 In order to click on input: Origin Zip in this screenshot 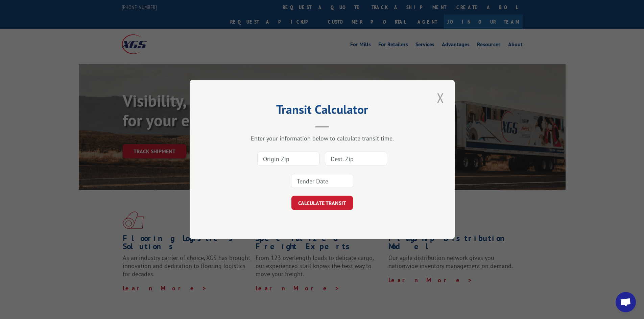, I will do `click(288, 159)`.